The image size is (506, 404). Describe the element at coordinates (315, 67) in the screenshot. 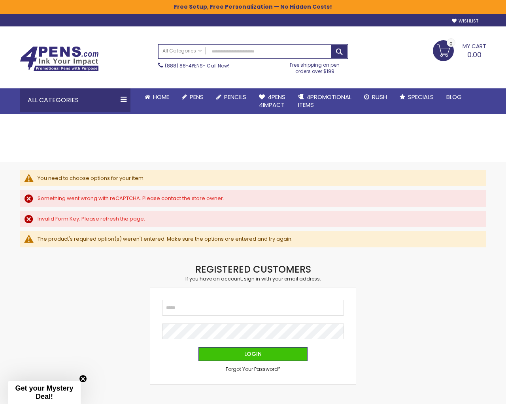

I see `div: Free shipping on pen orders over $199` at that location.